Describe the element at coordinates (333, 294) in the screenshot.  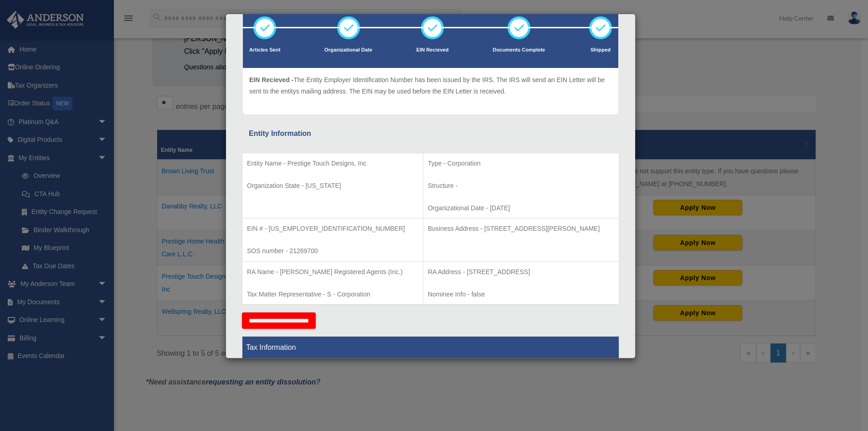
I see `p: Tax Matter Representative - S - Corporation` at that location.